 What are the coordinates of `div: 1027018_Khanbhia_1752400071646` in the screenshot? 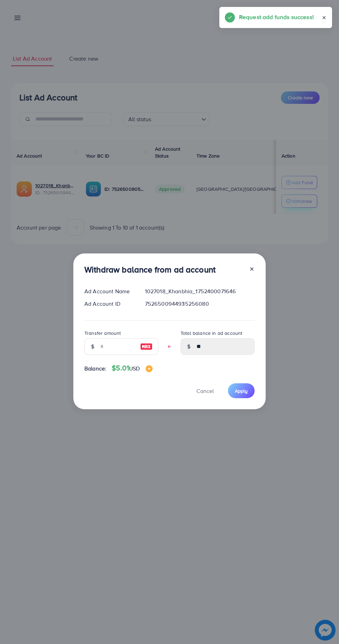 It's located at (200, 291).